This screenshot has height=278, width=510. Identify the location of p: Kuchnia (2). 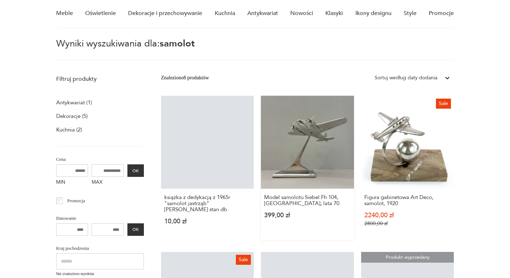
(69, 130).